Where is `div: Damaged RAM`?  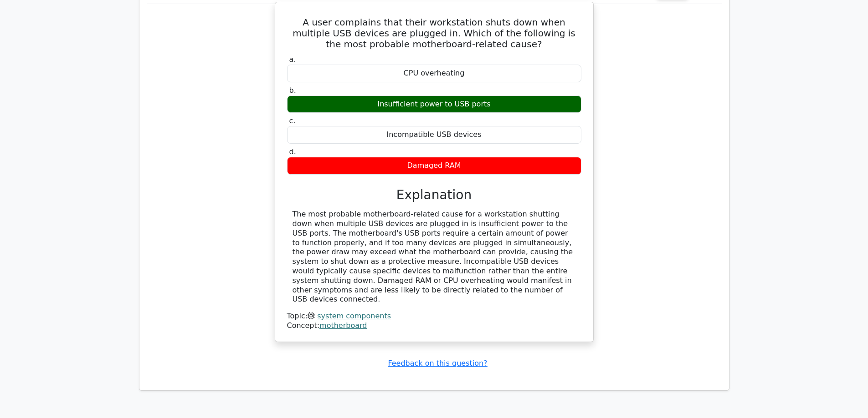
div: Damaged RAM is located at coordinates (434, 166).